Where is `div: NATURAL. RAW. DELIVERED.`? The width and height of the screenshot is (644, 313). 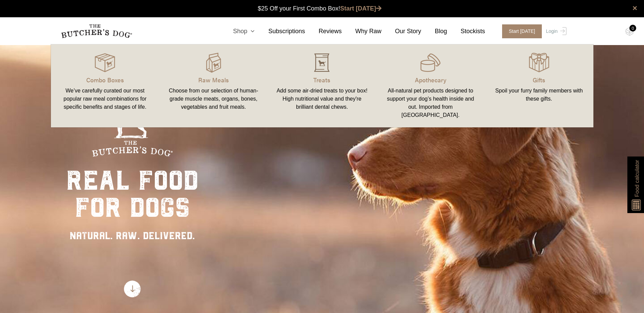
div: NATURAL. RAW. DELIVERED. is located at coordinates (132, 235).